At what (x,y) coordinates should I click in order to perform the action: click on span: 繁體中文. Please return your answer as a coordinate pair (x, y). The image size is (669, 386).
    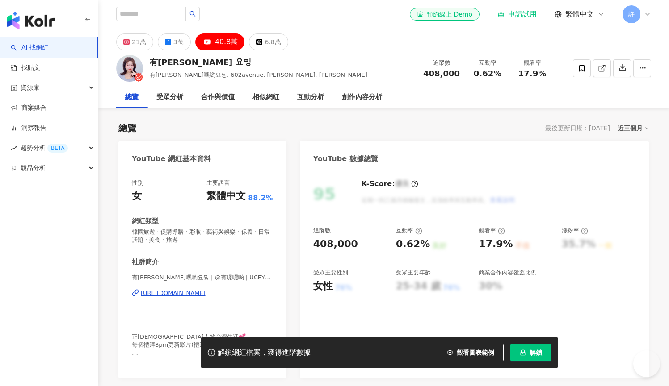
    Looking at the image, I should click on (579, 14).